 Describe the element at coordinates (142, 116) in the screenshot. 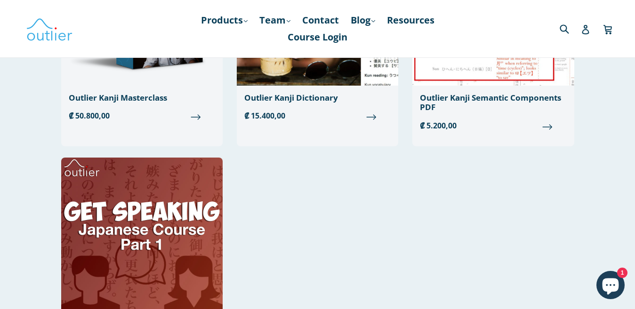

I see `span: ₡ 50.800,00` at that location.